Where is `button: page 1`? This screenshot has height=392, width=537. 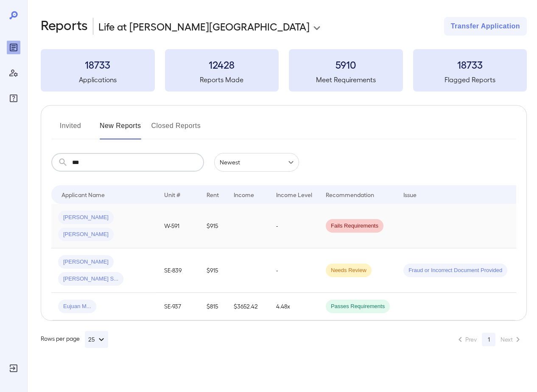 button: page 1 is located at coordinates (489, 339).